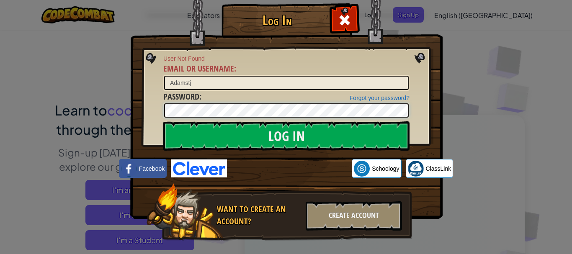  I want to click on h1: Log In, so click(277, 20).